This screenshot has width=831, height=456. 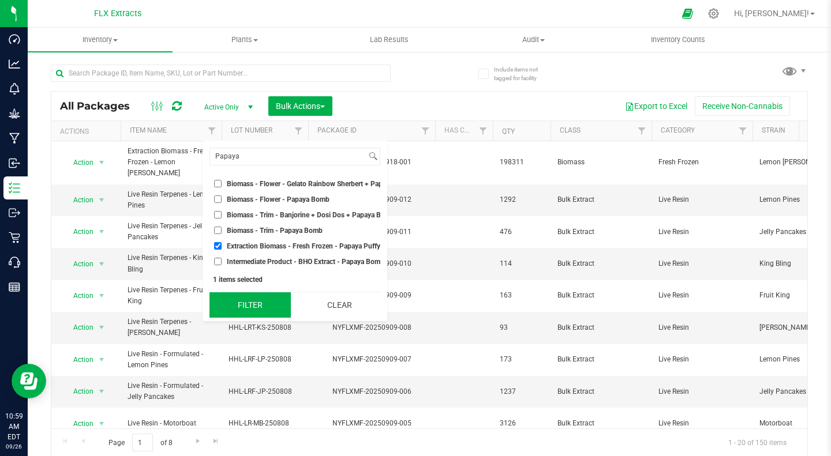 What do you see at coordinates (521, 423) in the screenshot?
I see `span: 3126` at bounding box center [521, 423].